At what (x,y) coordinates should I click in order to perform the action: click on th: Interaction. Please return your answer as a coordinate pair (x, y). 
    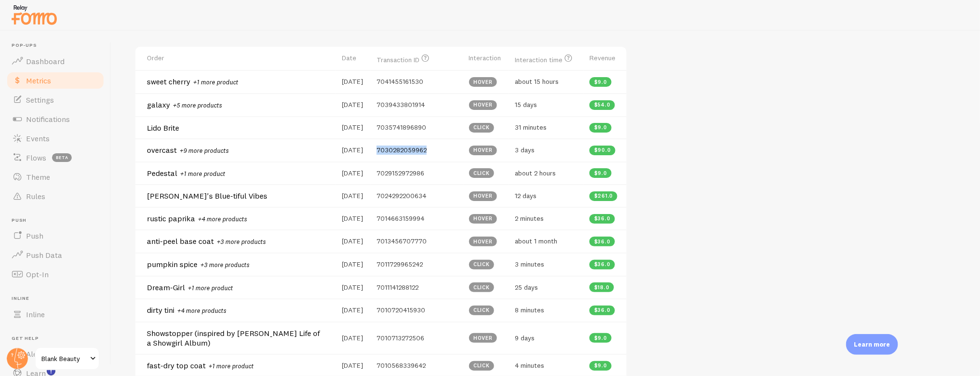
    Looking at the image, I should click on (487, 58).